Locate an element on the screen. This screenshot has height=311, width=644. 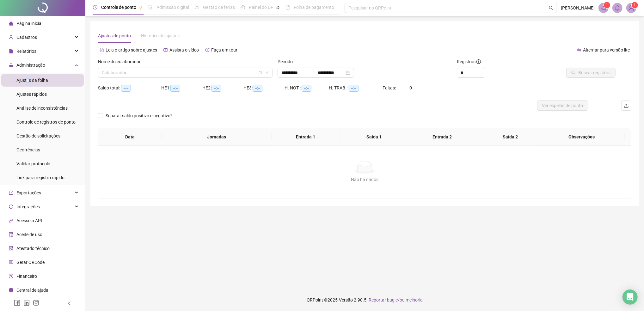
span: history is located at coordinates (208, 50).